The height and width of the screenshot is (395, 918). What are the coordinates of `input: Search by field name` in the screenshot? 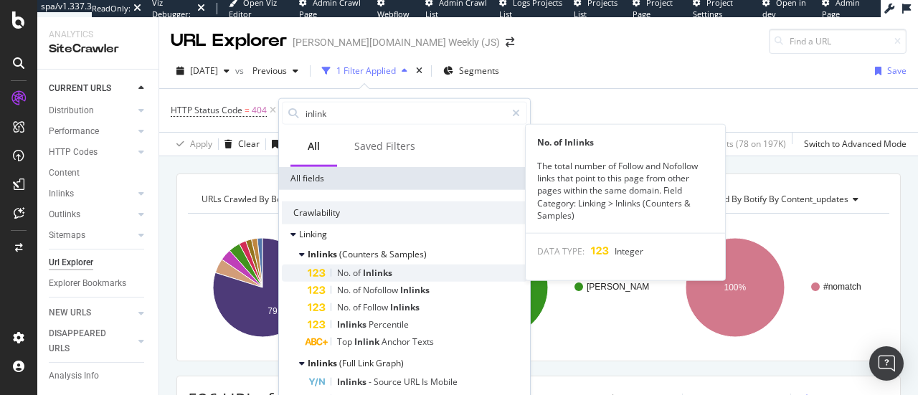 It's located at (404, 113).